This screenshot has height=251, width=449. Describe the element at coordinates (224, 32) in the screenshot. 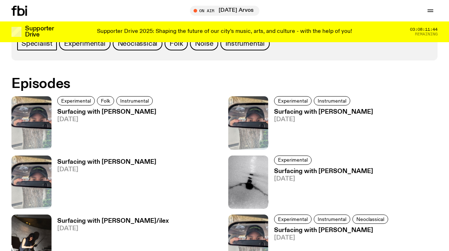

I see `p: Supporter Drive 2025: Shaping the future of our city’s music, arts, and culture - with the help o...` at that location.